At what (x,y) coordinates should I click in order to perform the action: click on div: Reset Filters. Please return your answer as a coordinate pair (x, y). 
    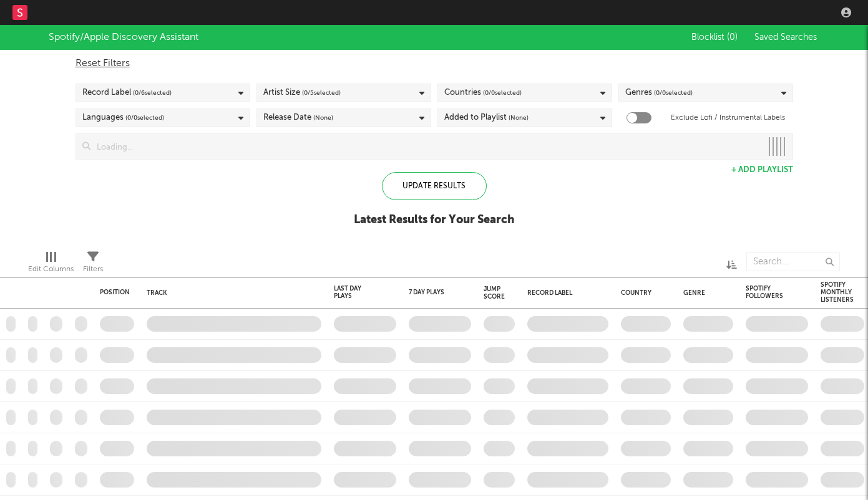
    Looking at the image, I should click on (434, 64).